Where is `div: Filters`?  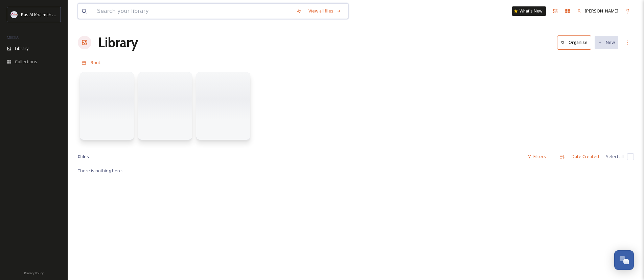
div: Filters is located at coordinates (536, 156).